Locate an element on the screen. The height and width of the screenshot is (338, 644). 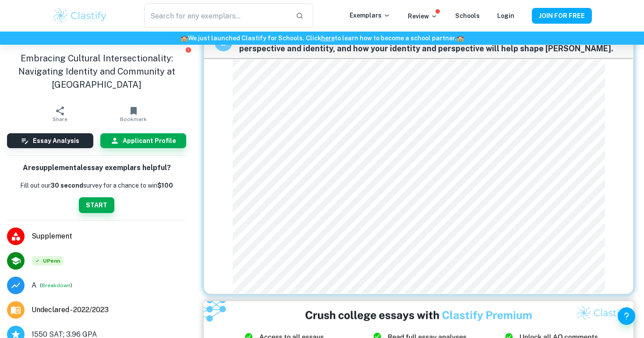
h6: Essay Analysis is located at coordinates (56, 141).